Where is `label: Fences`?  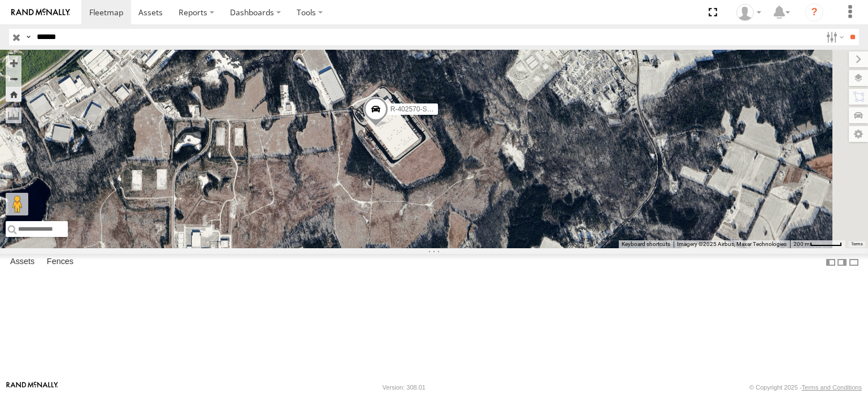
label: Fences is located at coordinates (60, 262).